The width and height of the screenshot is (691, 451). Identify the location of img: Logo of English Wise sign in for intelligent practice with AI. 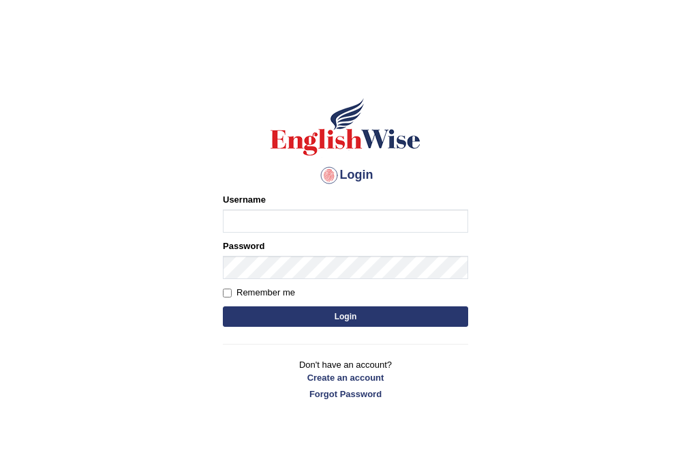
(346, 127).